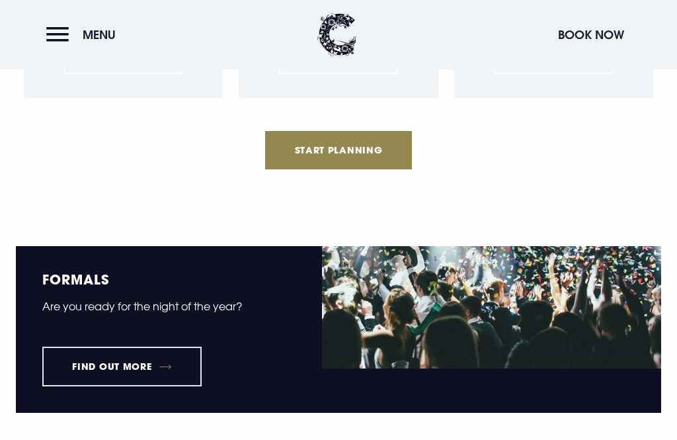 Image resolution: width=677 pixels, height=440 pixels. What do you see at coordinates (169, 279) in the screenshot?
I see `h5: Formals` at bounding box center [169, 279].